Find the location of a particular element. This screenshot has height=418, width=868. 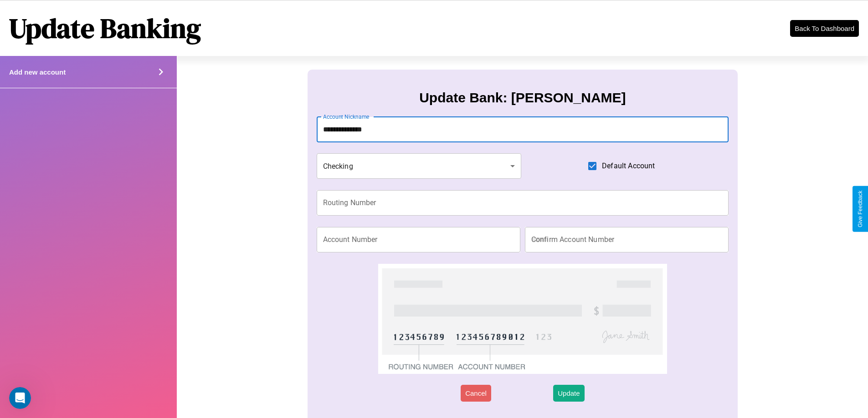

button: Back To Dashboard is located at coordinates (824, 28).